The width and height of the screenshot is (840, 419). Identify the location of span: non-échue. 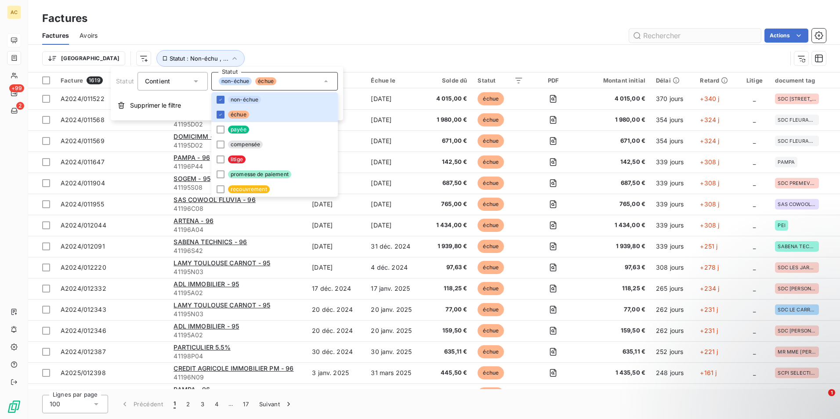
(244, 100).